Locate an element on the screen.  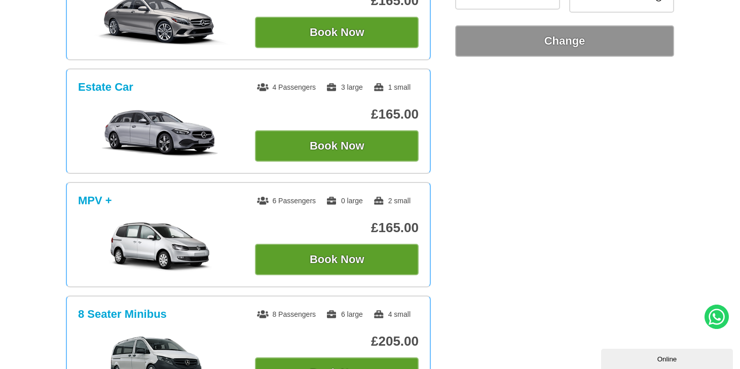
span: 0 large is located at coordinates (344, 201).